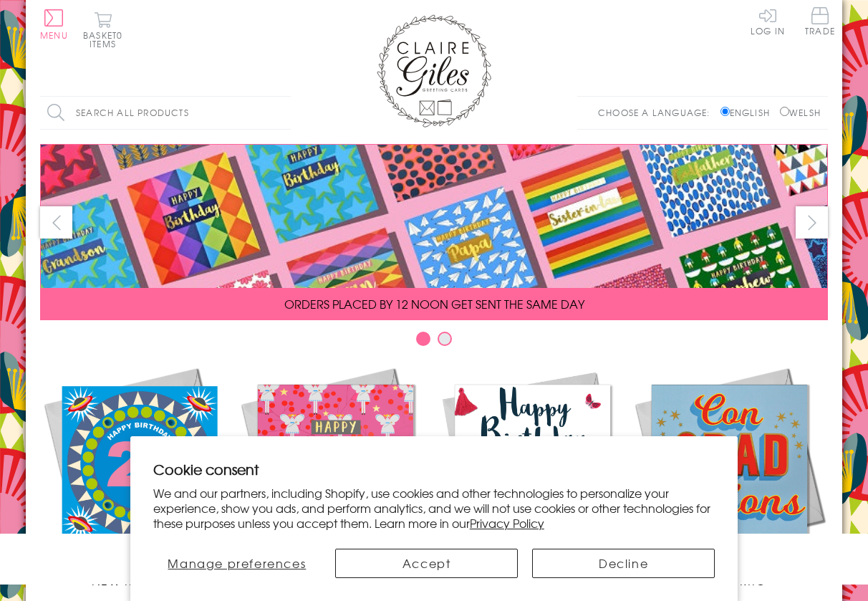  I want to click on button: Accept, so click(426, 563).